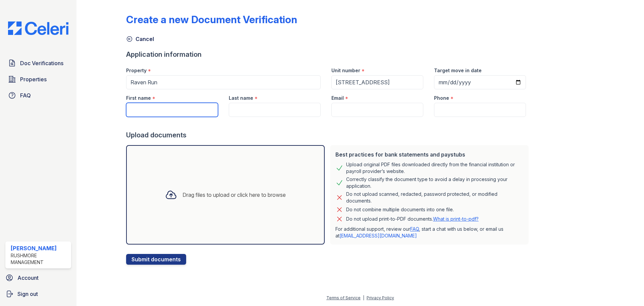 The image size is (644, 306). I want to click on p: Do not upload print-to-PDF documents., so click(412, 219).